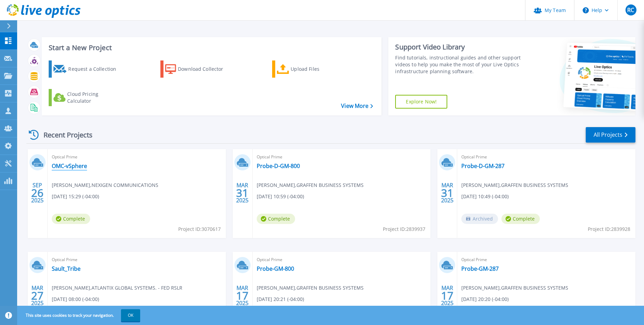  I want to click on a: Request a Collection, so click(87, 69).